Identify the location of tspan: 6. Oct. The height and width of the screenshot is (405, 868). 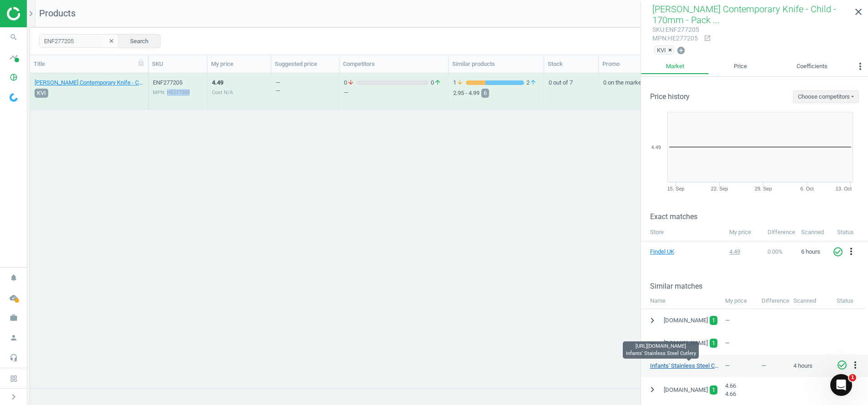
(806, 188).